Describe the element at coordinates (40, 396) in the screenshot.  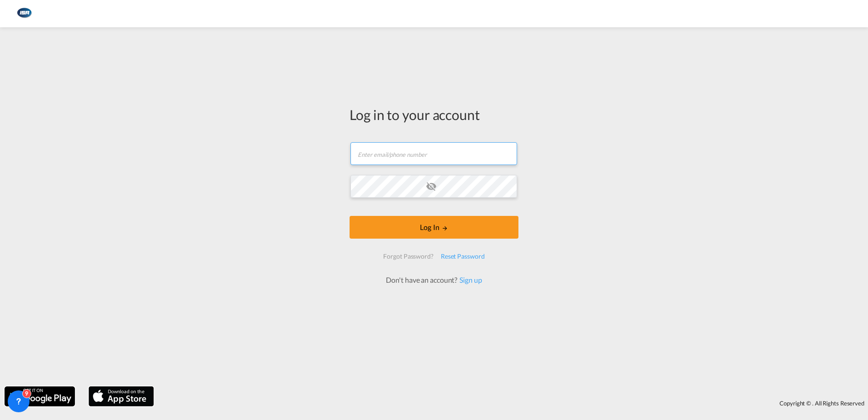
I see `img: google.png` at that location.